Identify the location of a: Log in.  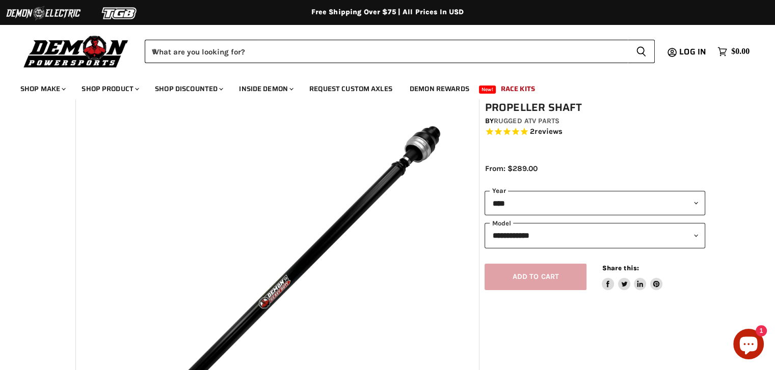
(693, 52).